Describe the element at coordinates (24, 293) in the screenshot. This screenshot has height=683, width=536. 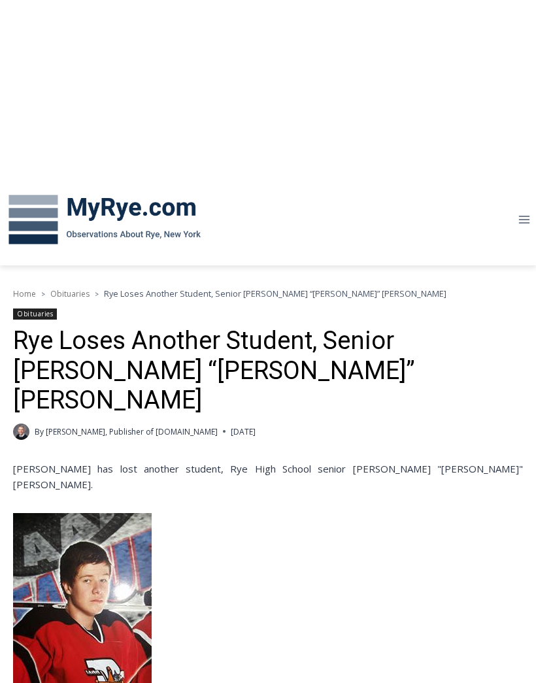
I see `span: Home` at that location.